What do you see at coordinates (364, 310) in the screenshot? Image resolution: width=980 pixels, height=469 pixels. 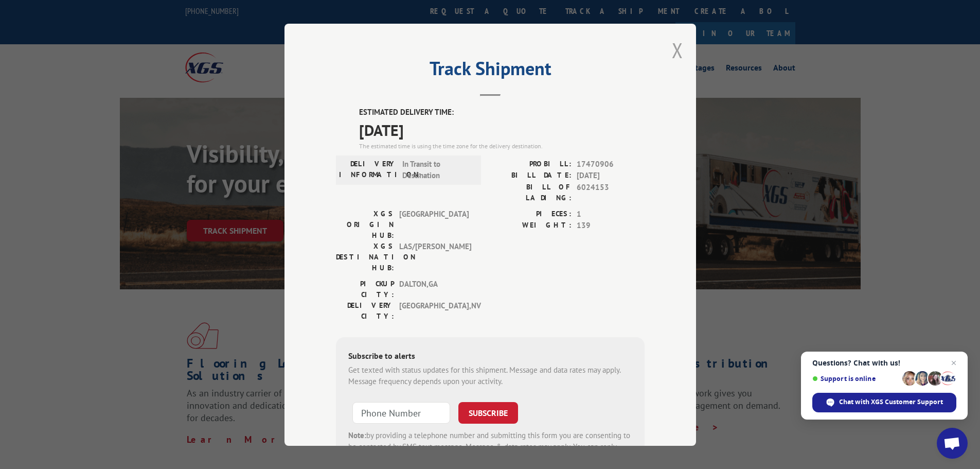 I see `label: DELIVERY CITY:` at bounding box center [364, 310].